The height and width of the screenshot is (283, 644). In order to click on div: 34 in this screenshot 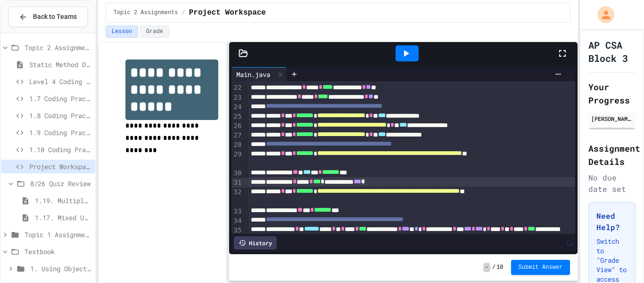, I will do `click(237, 221)`.